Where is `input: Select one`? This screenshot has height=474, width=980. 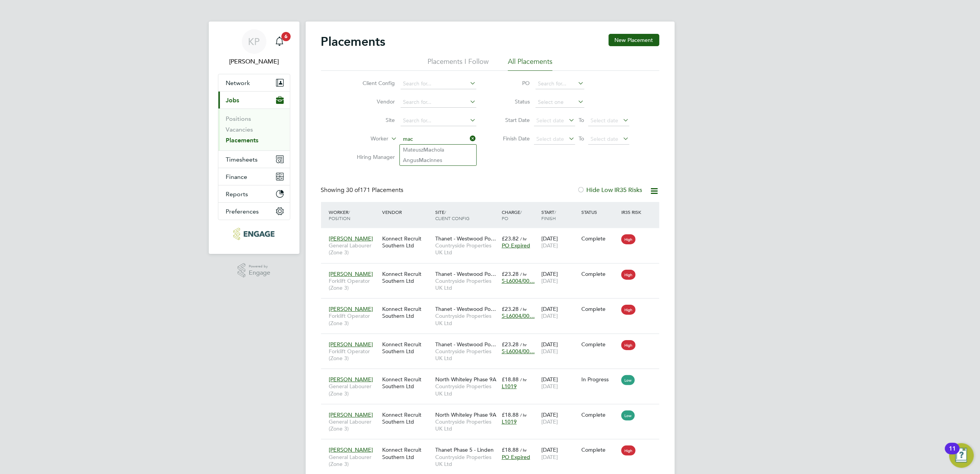 input: Select one is located at coordinates (560, 102).